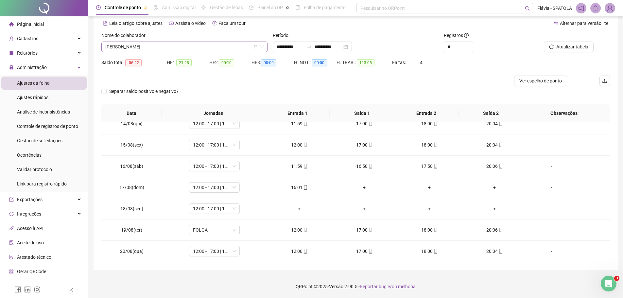 The height and width of the screenshot is (298, 623). What do you see at coordinates (569, 47) in the screenshot?
I see `button: Atualizar tabela` at bounding box center [569, 47].